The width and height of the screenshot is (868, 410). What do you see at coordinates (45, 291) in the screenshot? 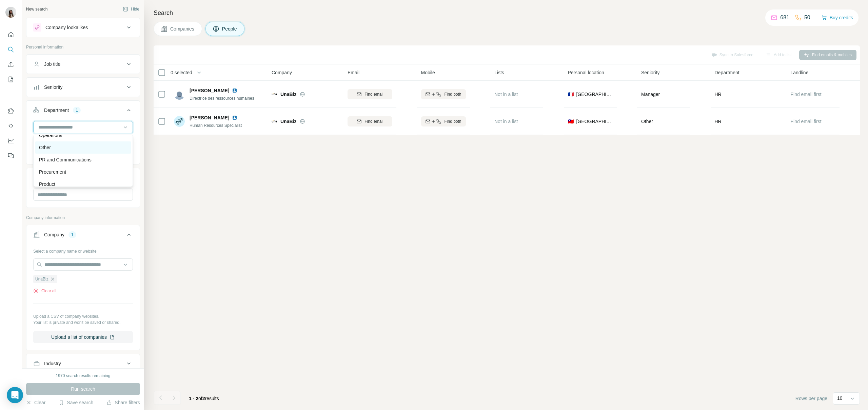
I see `button: Clear all` at bounding box center [45, 291].